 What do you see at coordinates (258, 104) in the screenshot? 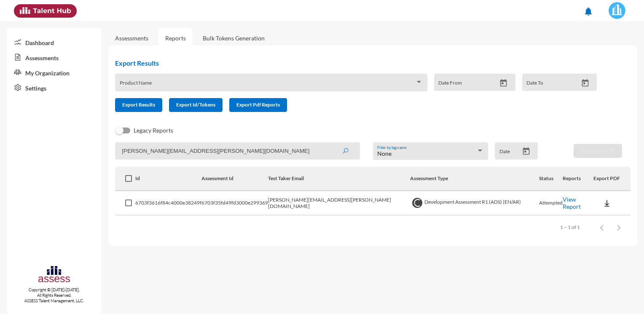
I see `span: Export Pdf Reports` at bounding box center [258, 104].